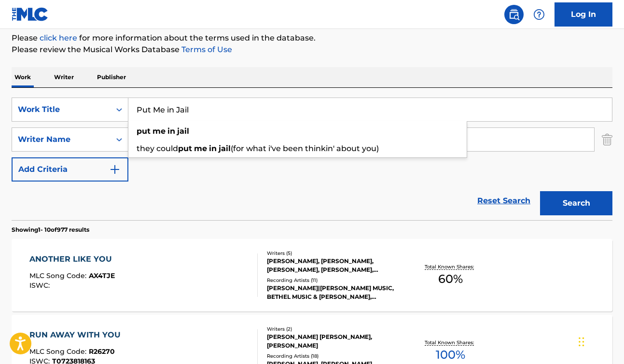 The height and width of the screenshot is (364, 624). Describe the element at coordinates (504, 200) in the screenshot. I see `a: Reset Search` at that location.